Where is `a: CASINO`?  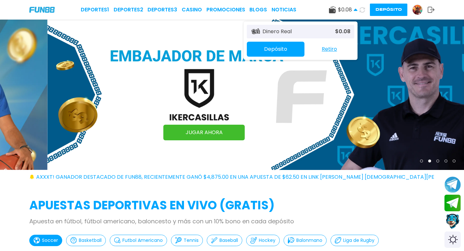 a: CASINO is located at coordinates (192, 10).